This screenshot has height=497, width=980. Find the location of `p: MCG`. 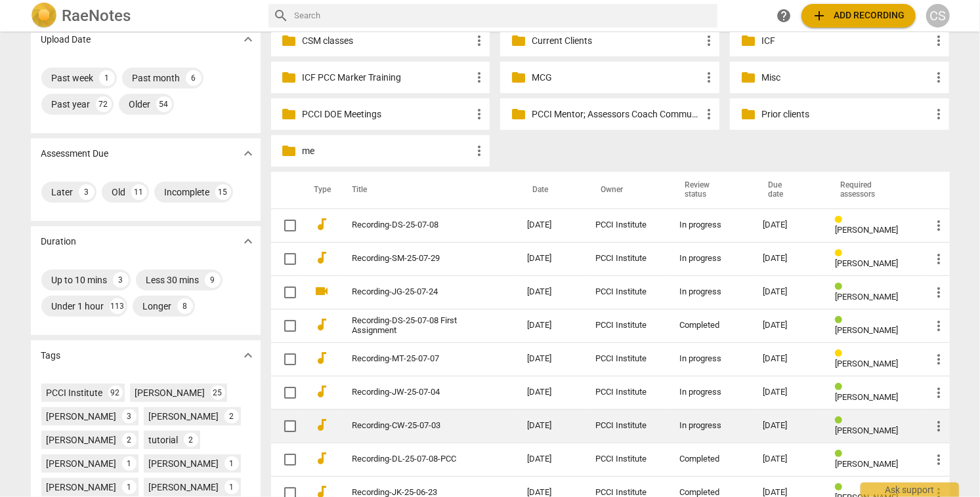

p: MCG is located at coordinates (616, 77).